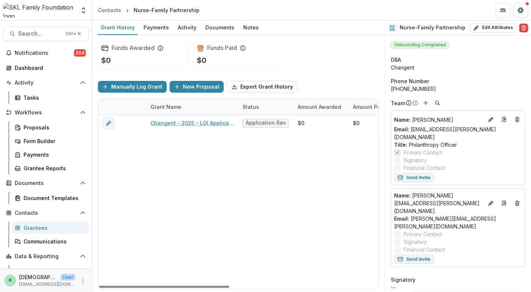 The image size is (531, 292). Describe the element at coordinates (396, 60) in the screenshot. I see `span: DBA` at that location.